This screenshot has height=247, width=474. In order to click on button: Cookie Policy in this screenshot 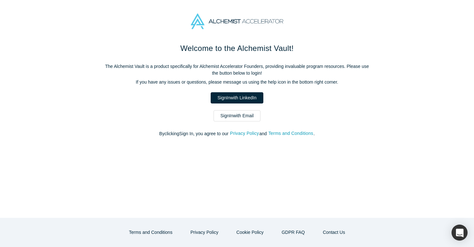, I will do `click(250, 233)`.